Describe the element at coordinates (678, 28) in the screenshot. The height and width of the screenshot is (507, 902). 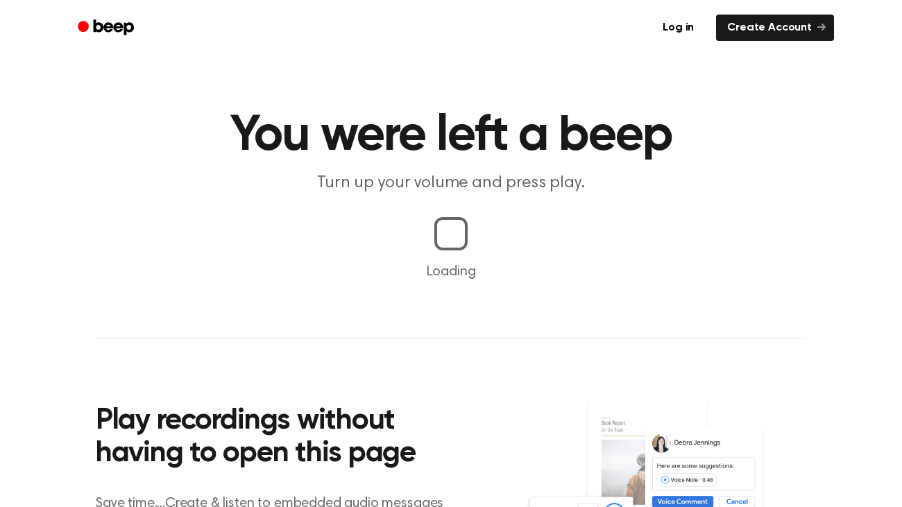
I see `a: Log in` at that location.